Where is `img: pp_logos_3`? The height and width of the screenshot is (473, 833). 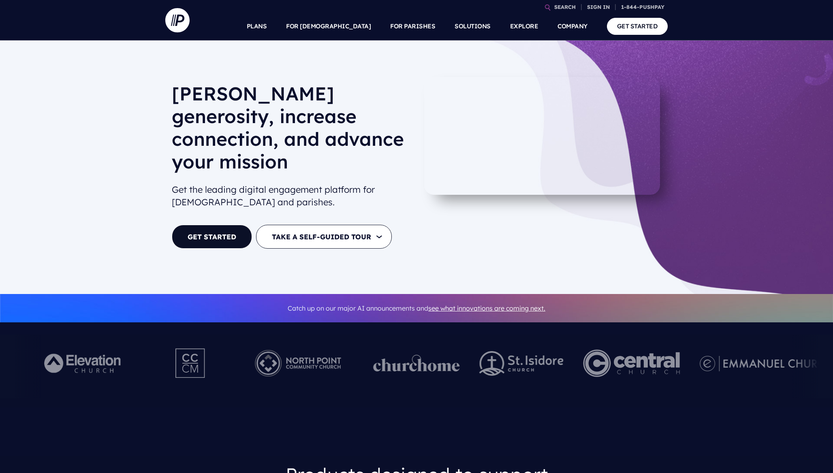 img: pp_logos_3 is located at coordinates (766, 364).